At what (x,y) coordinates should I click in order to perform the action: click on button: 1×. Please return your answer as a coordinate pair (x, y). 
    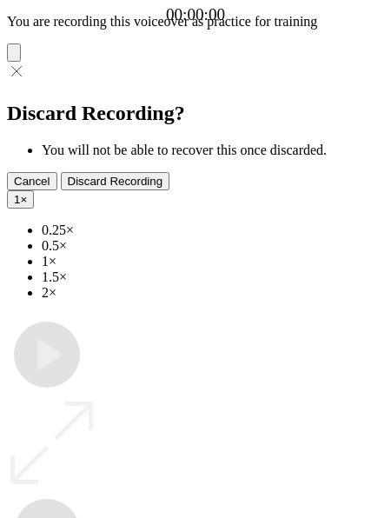
    Looking at the image, I should click on (20, 199).